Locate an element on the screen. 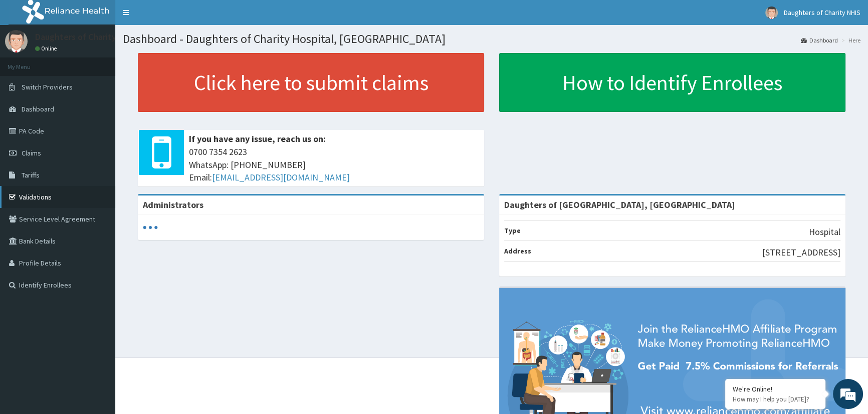  b: If you have any issue, reach us on: is located at coordinates (257, 138).